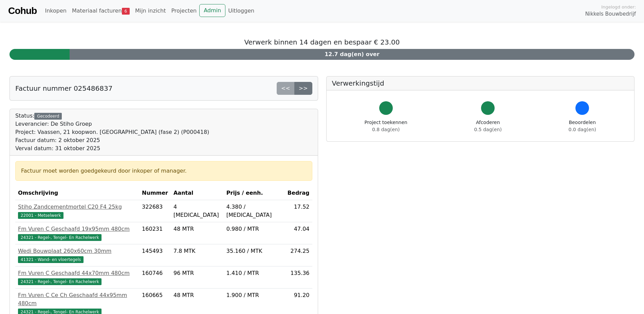  What do you see at coordinates (112, 132) in the screenshot?
I see `div: Status:` at bounding box center [112, 132].